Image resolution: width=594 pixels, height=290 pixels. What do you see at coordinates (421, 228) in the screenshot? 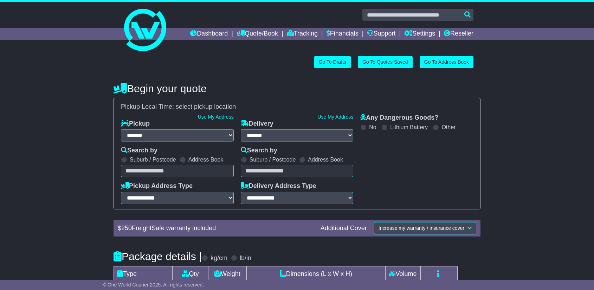
I see `span: Increase my warranty / insurance cover` at bounding box center [421, 228].